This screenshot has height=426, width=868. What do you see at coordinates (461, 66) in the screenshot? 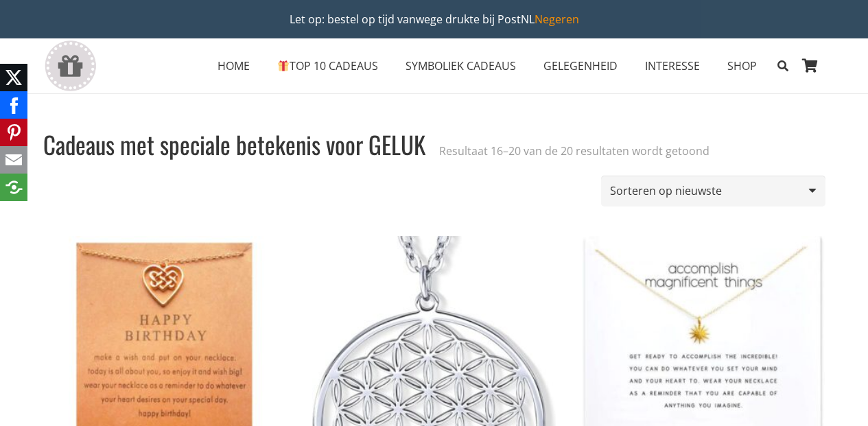
I see `span: SYMBOLIEK CADEAUS` at bounding box center [461, 66].